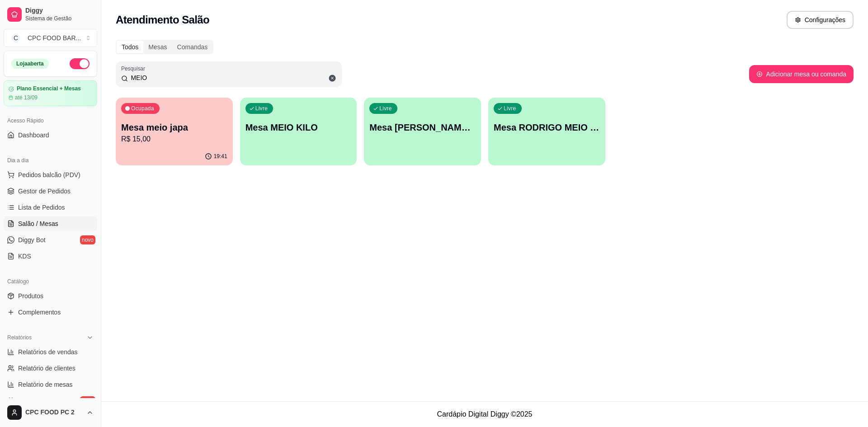  Describe the element at coordinates (31, 240) in the screenshot. I see `span: Diggy Bot` at that location.